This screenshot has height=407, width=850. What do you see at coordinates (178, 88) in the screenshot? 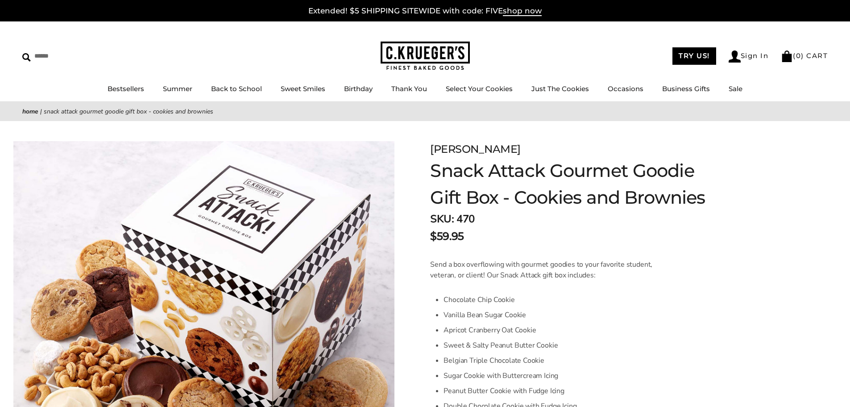
I see `a: Summer` at bounding box center [178, 88].